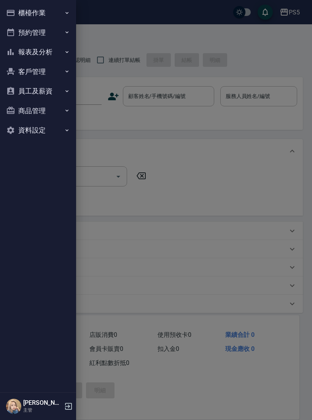 This screenshot has width=312, height=420. What do you see at coordinates (38, 33) in the screenshot?
I see `button: 預約管理` at bounding box center [38, 33].